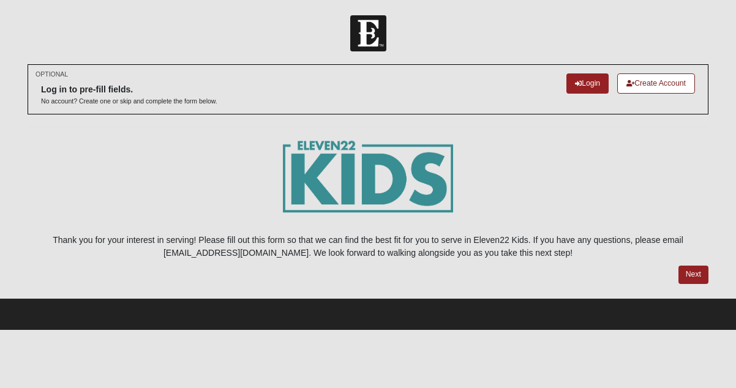  I want to click on img: Church of Eleven22 Logo, so click(368, 33).